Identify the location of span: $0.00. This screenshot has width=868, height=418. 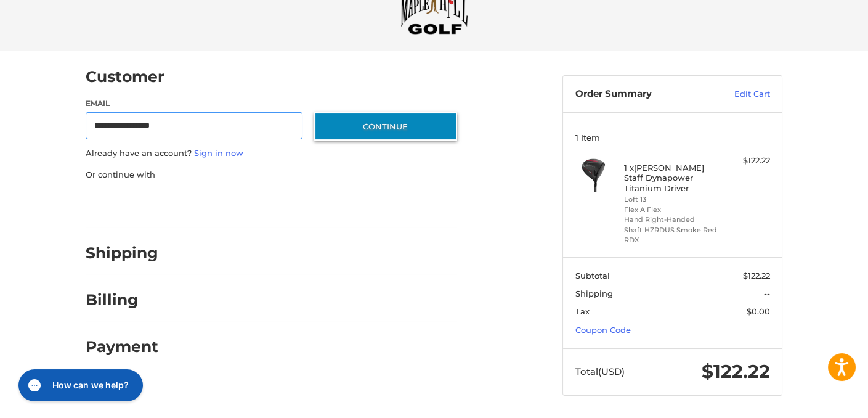
(758, 311).